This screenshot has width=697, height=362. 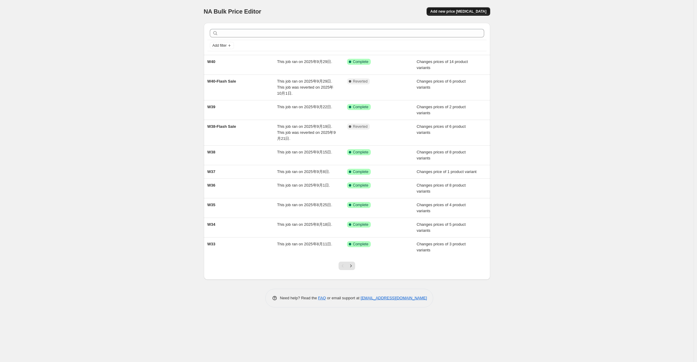 What do you see at coordinates (305, 205) in the screenshot?
I see `span: This job ran on 2025年8月25日.` at bounding box center [305, 205].